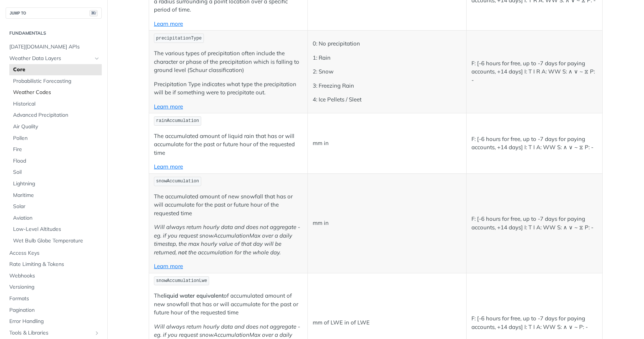 The height and width of the screenshot is (339, 644). Describe the element at coordinates (57, 161) in the screenshot. I see `span: Flood` at that location.